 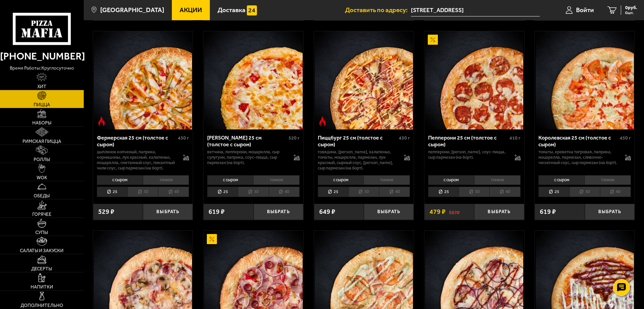 I want to click on p: цыпленок копченый, паприка, корнишоны, лук красный, халапеньо, моцарелла, сметанный соус, пикантн..., so click(x=137, y=160).